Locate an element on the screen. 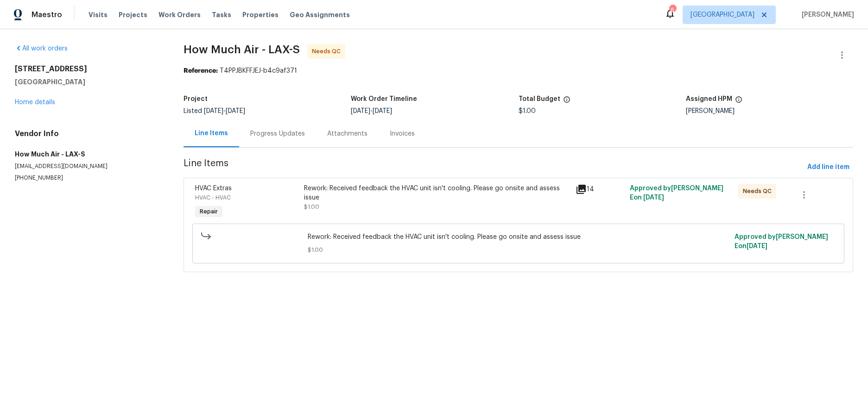  span: Listed is located at coordinates (214, 112).